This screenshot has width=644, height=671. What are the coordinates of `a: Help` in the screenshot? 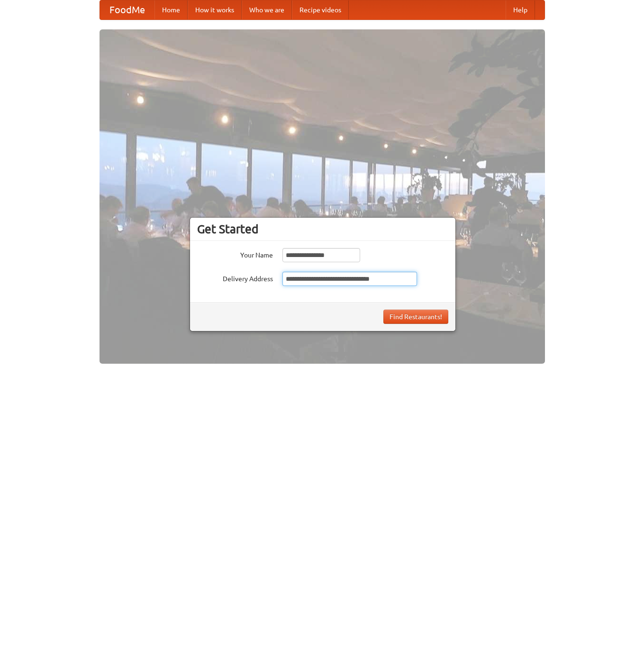 It's located at (521, 10).